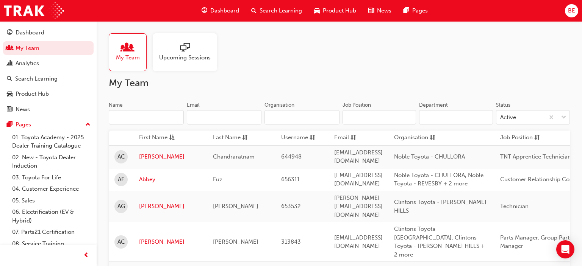  I want to click on div: Product Hub, so click(32, 94).